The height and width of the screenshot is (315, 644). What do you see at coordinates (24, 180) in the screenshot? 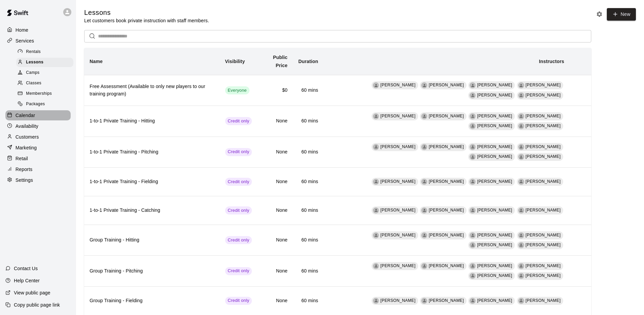
I see `p: Settings` at bounding box center [24, 180].